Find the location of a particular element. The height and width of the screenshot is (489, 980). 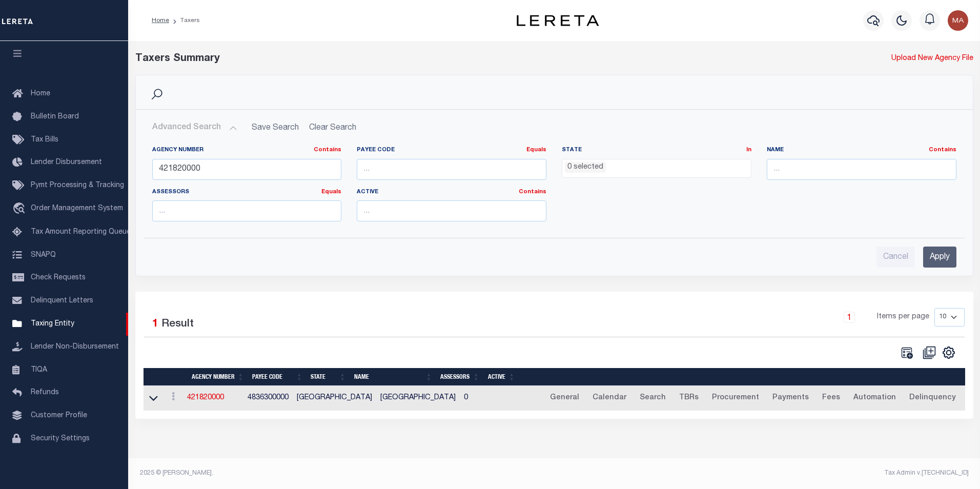

span: 1 is located at coordinates (155, 324).